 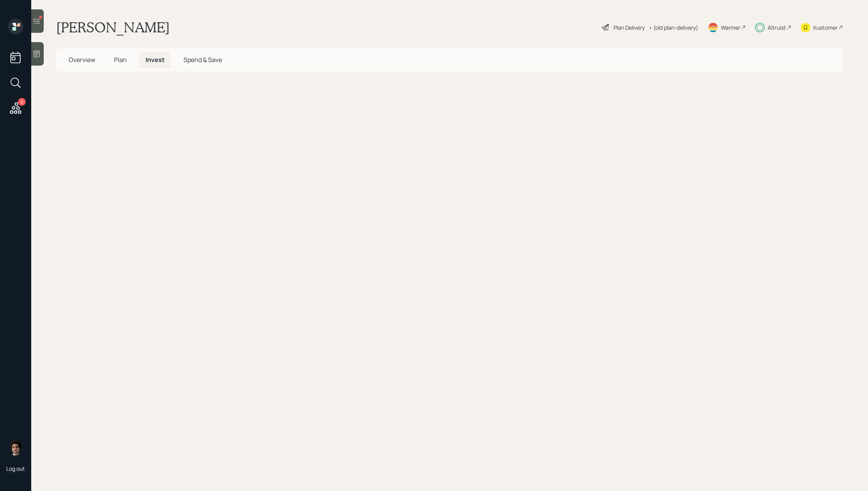 I want to click on div: Kustomer, so click(x=825, y=27).